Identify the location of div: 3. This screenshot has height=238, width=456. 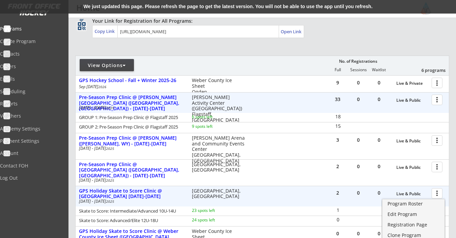
(337, 140).